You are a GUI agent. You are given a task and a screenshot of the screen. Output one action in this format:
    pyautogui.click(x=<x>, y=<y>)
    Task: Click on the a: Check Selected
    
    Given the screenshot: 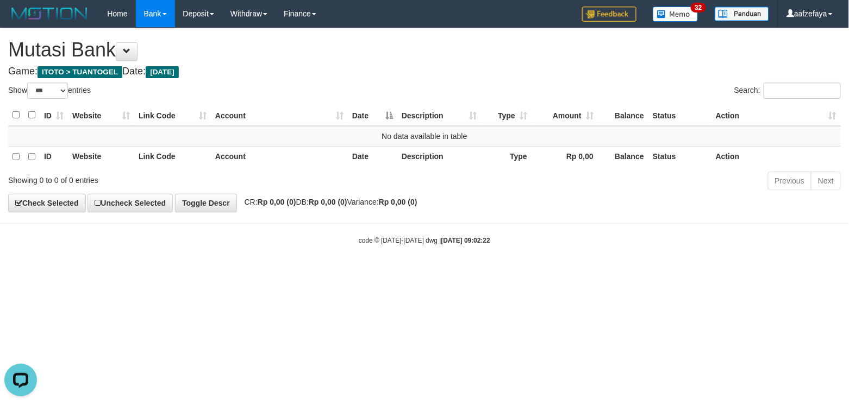 What is the action you would take?
    pyautogui.click(x=47, y=203)
    